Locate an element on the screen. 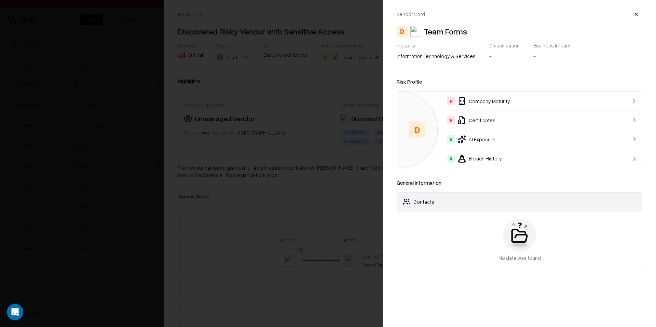 The height and width of the screenshot is (327, 656). div: Breach History is located at coordinates (506, 159).